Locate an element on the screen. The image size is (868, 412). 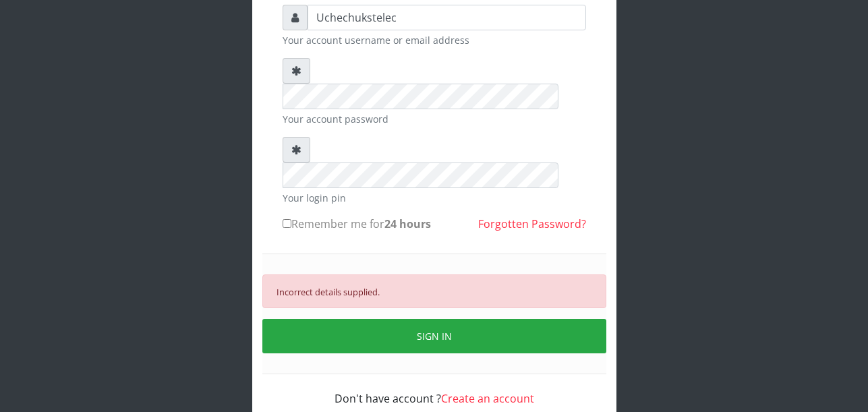
small: Your account password is located at coordinates (434, 119).